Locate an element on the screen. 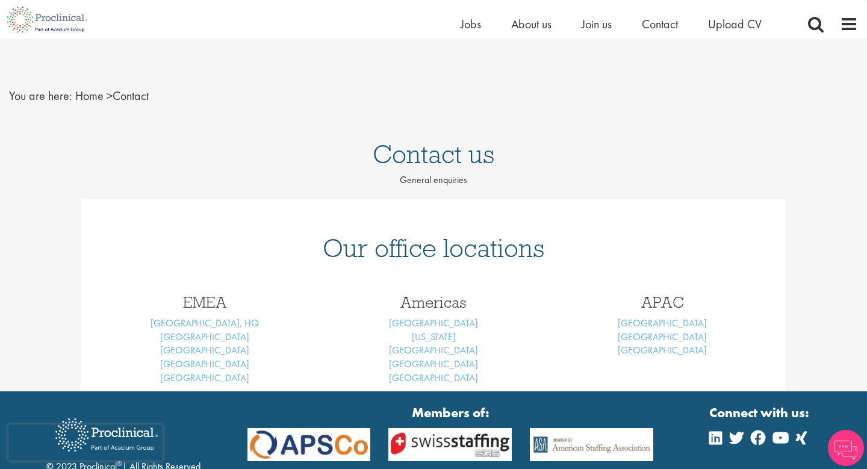  a: About us is located at coordinates (531, 24).